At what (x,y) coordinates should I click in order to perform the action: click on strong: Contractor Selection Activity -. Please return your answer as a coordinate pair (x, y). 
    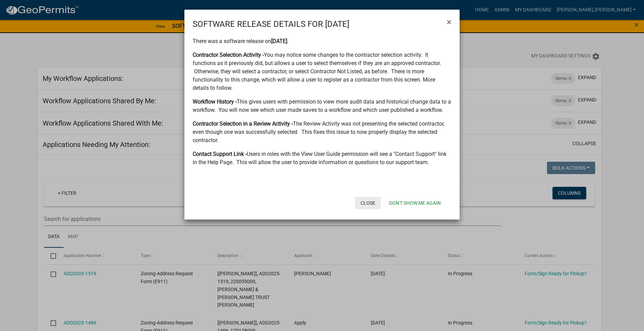
    Looking at the image, I should click on (228, 55).